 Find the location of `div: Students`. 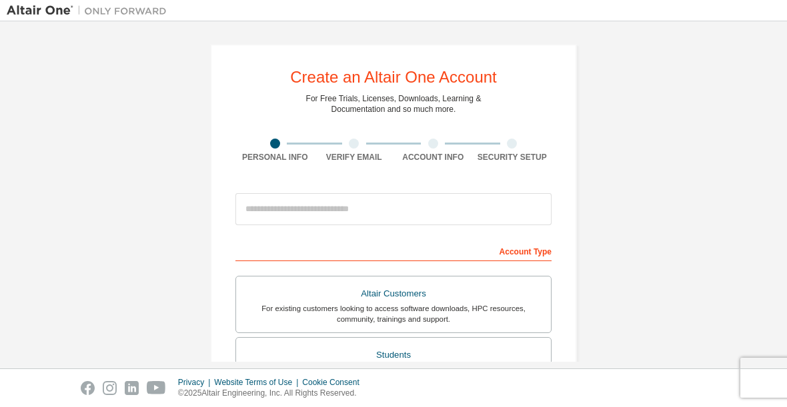

div: Students is located at coordinates (393, 355).